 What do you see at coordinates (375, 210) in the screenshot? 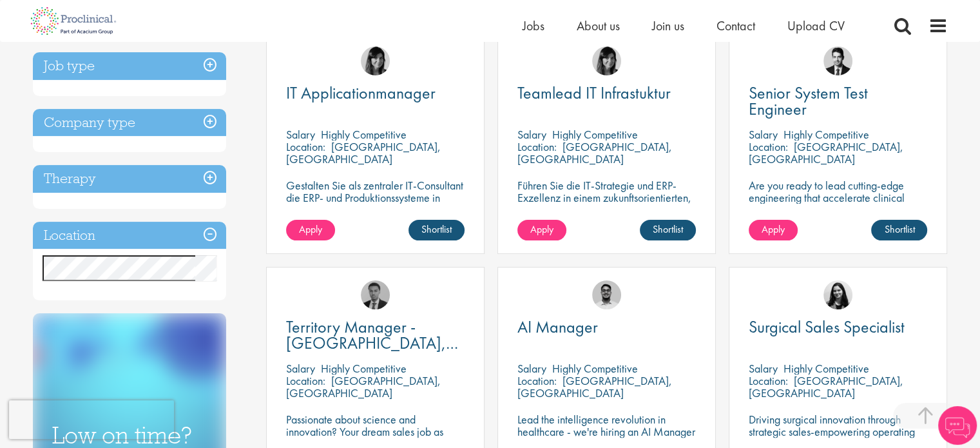
I see `p: Gestalten Sie als zentraler IT-Consultant die ERP- und Produktionssysteme in einem wachsenden, in...` at bounding box center [375, 210].